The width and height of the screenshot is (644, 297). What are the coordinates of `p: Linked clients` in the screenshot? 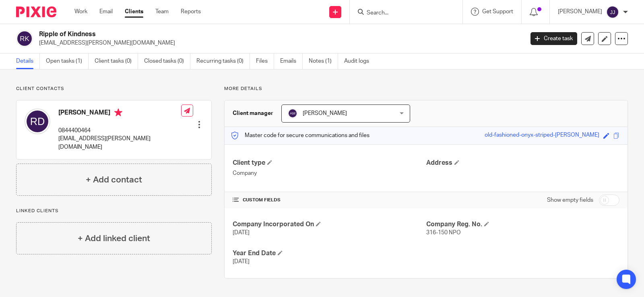 It's located at (114, 211).